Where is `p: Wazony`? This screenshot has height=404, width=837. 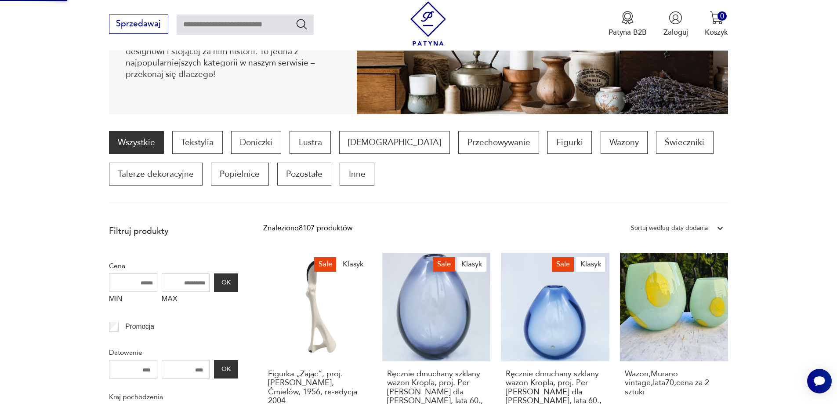 p: Wazony is located at coordinates (624, 142).